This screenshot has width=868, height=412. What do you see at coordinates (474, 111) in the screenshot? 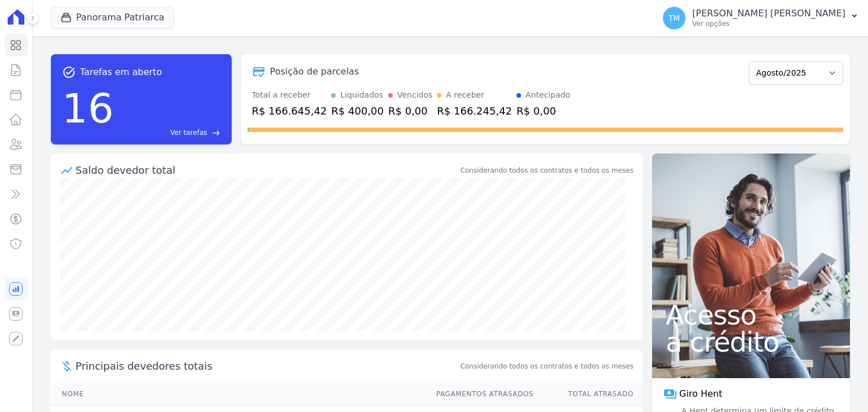
I see `div: R$ 166.245,42` at bounding box center [474, 111].